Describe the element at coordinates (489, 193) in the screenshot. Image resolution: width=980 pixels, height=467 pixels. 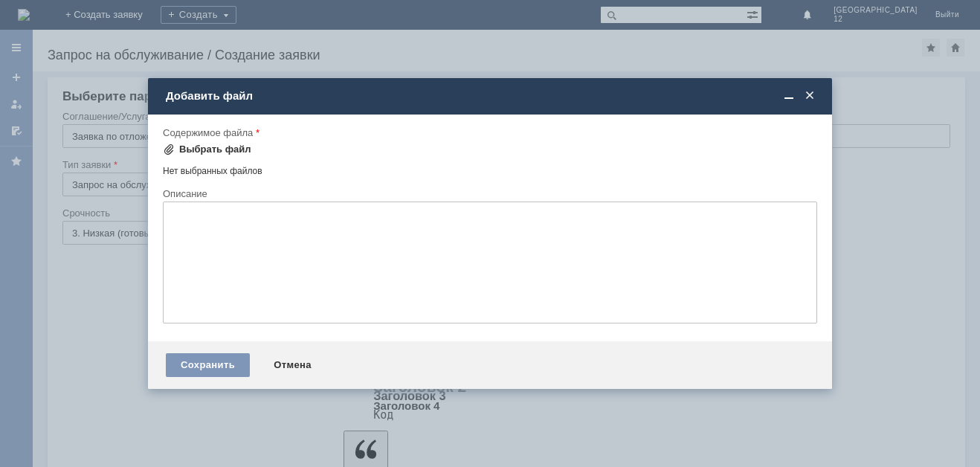
I see `div: Описание` at that location.